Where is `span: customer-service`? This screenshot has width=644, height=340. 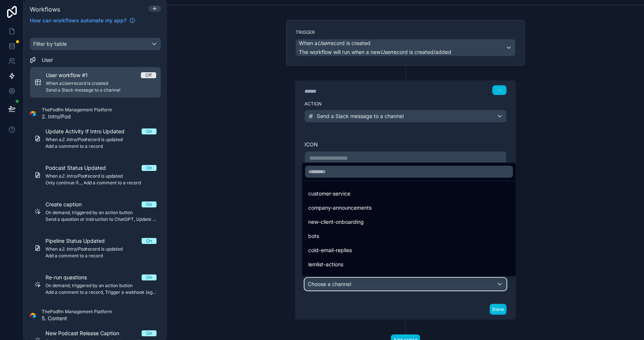 span: customer-service is located at coordinates (329, 194).